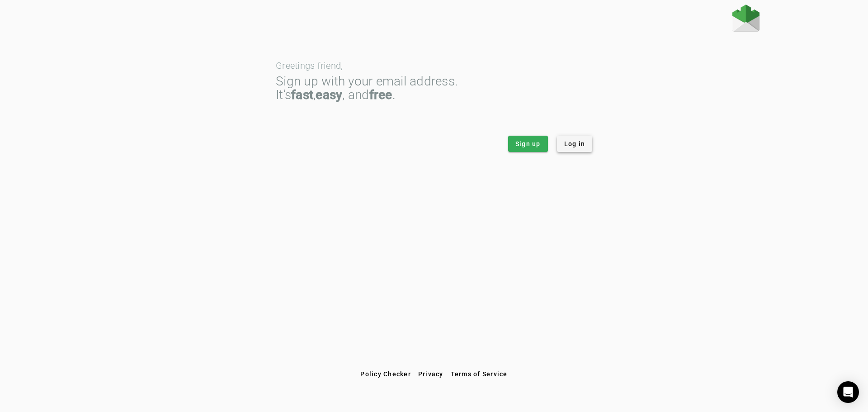 The image size is (868, 412). I want to click on span: Sign up, so click(529, 144).